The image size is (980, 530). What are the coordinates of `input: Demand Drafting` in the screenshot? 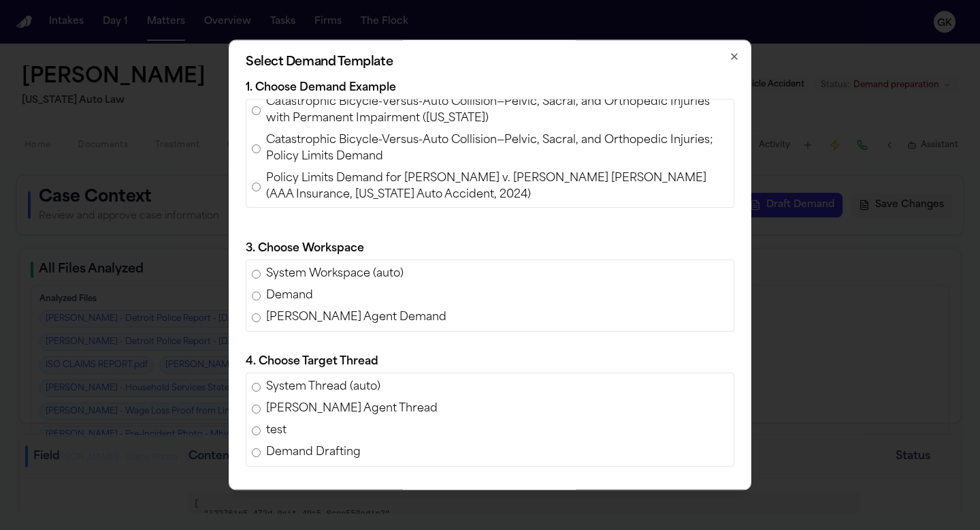 It's located at (256, 452).